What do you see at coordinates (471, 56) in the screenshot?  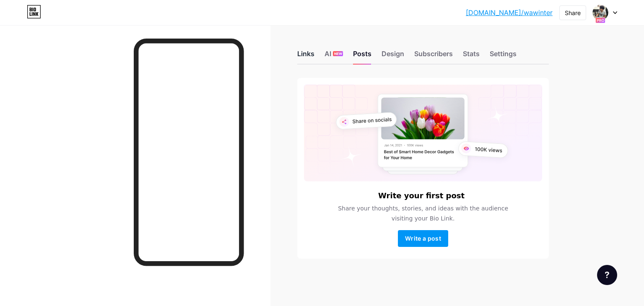 I see `div: Stats` at bounding box center [471, 56].